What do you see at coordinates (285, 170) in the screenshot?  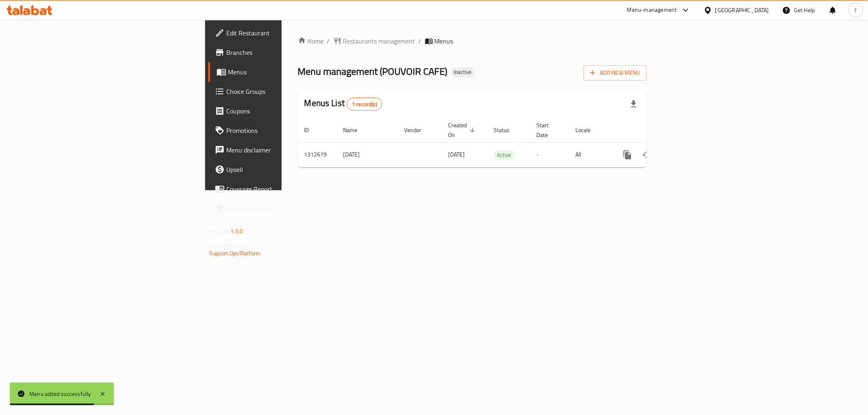 I see `span: Upsell` at bounding box center [285, 170].